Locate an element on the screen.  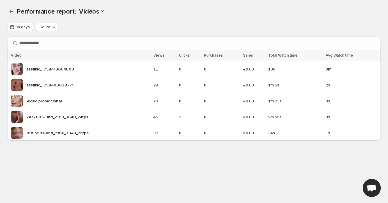
span: Video is located at coordinates (16, 55).